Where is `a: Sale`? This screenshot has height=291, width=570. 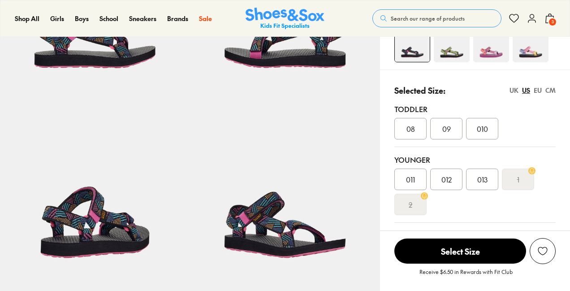
a: Sale is located at coordinates (205, 18).